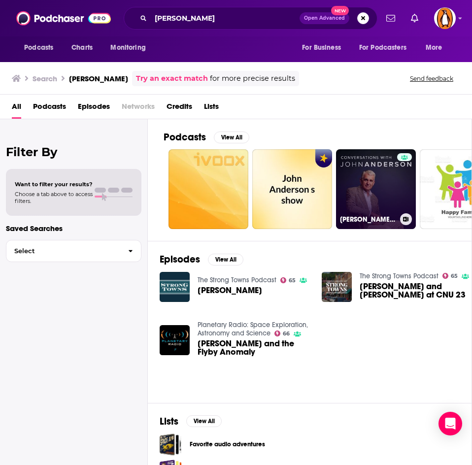 The width and height of the screenshot is (472, 465). I want to click on span: Charts, so click(82, 48).